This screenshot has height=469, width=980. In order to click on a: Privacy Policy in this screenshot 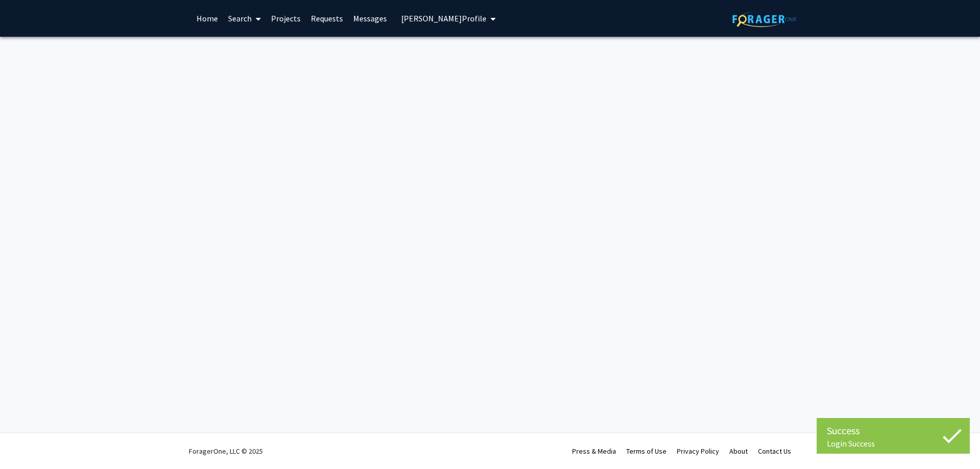, I will do `click(698, 451)`.